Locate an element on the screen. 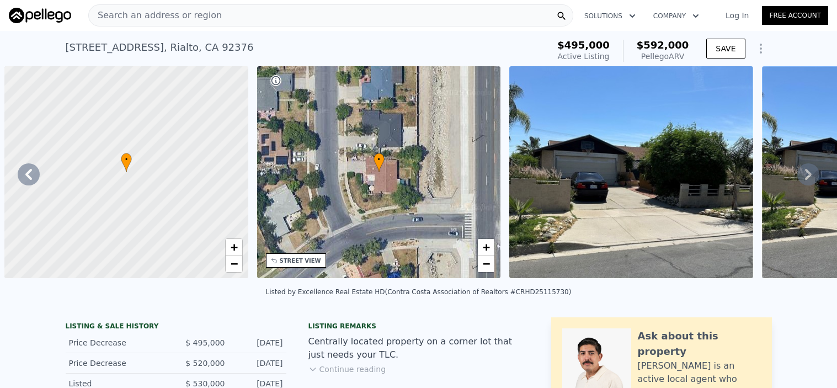 This screenshot has width=837, height=388. a: Log In is located at coordinates (737, 15).